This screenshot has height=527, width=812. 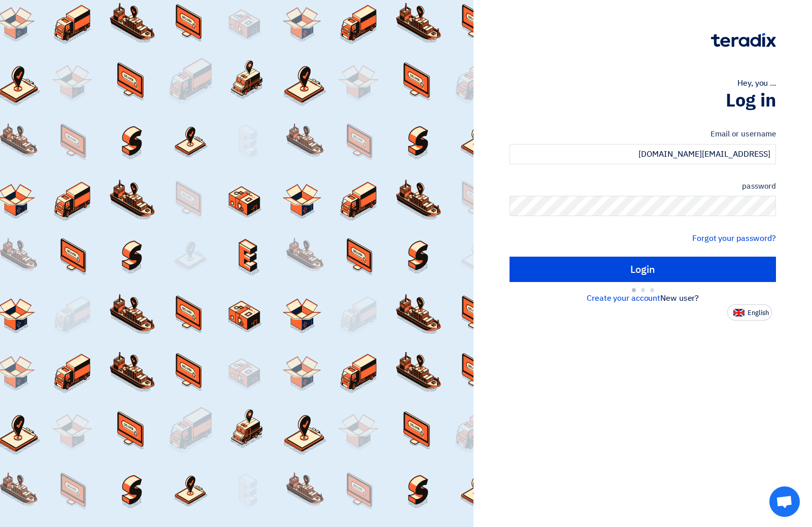 I want to click on font: English, so click(x=758, y=312).